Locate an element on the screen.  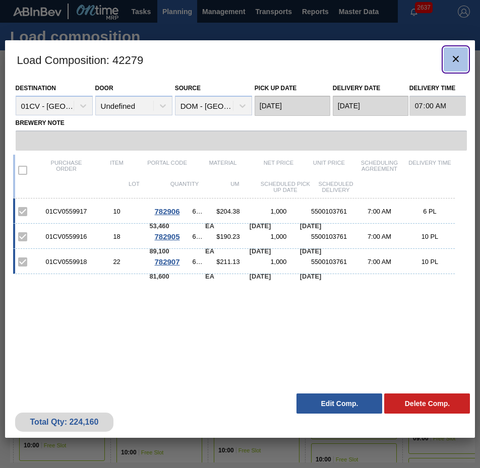
button: Edit Comp. is located at coordinates (339, 404).